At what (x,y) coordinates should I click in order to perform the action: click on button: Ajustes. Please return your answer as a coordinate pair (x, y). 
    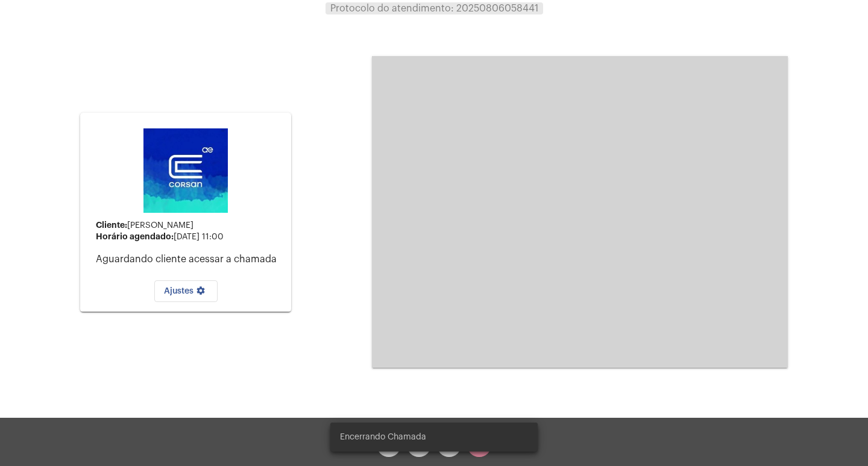
    Looking at the image, I should click on (186, 292).